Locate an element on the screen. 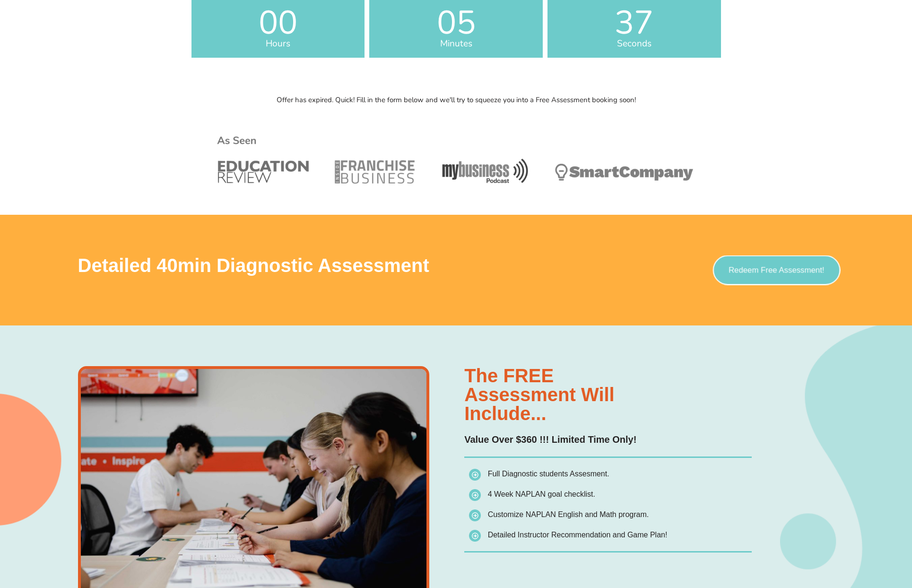  span: Seconds is located at coordinates (634, 44).